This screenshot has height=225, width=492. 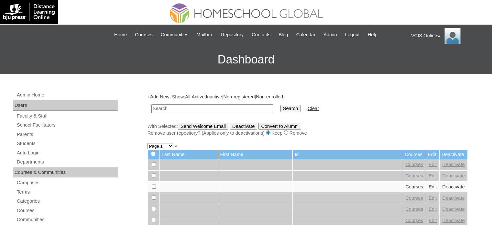 I want to click on a: Admin, so click(x=330, y=35).